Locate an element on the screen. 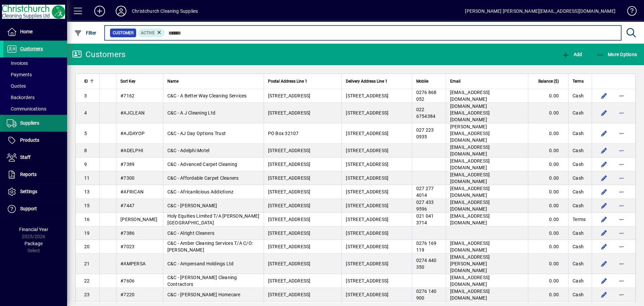 This screenshot has width=644, height=306. span: More Options is located at coordinates (617, 55).